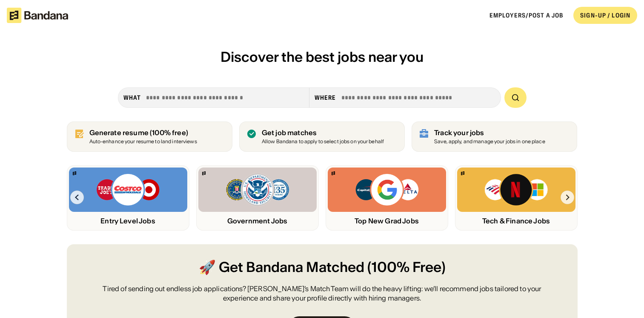  What do you see at coordinates (323, 142) in the screenshot?
I see `div: Allow Bandana to apply to select jobs on your behalf` at bounding box center [323, 142].